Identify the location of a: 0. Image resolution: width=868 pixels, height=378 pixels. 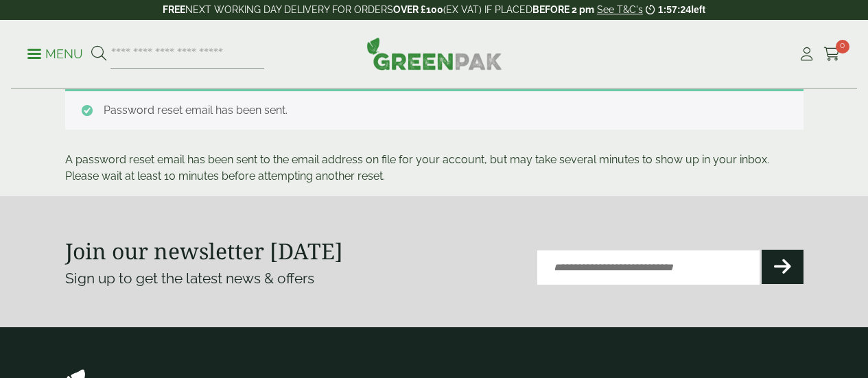
(832, 55).